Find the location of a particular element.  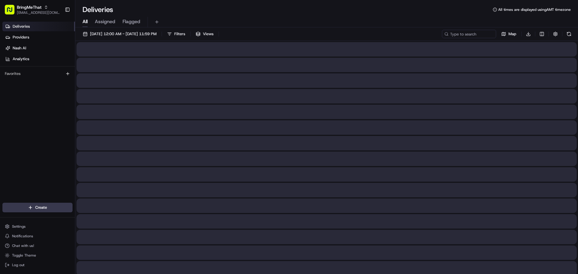

span: BringMeThat is located at coordinates (29, 7).